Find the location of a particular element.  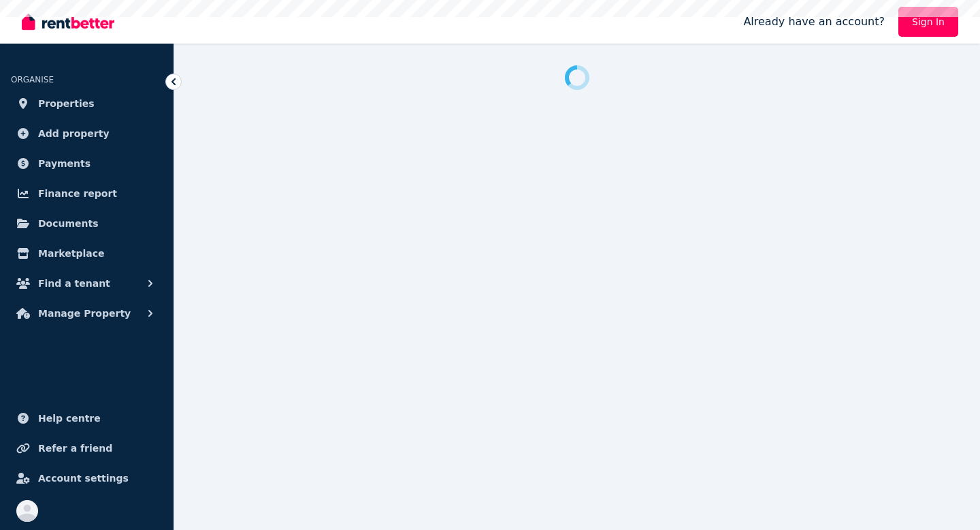

a: Account settings is located at coordinates (86, 478).